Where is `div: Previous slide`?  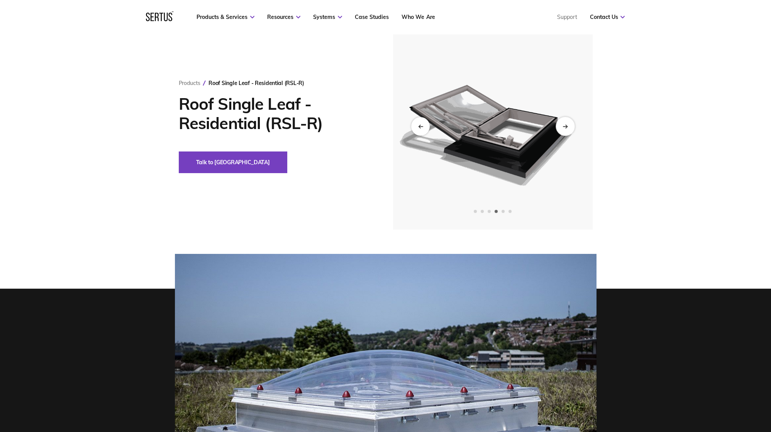 div: Previous slide is located at coordinates (421, 126).